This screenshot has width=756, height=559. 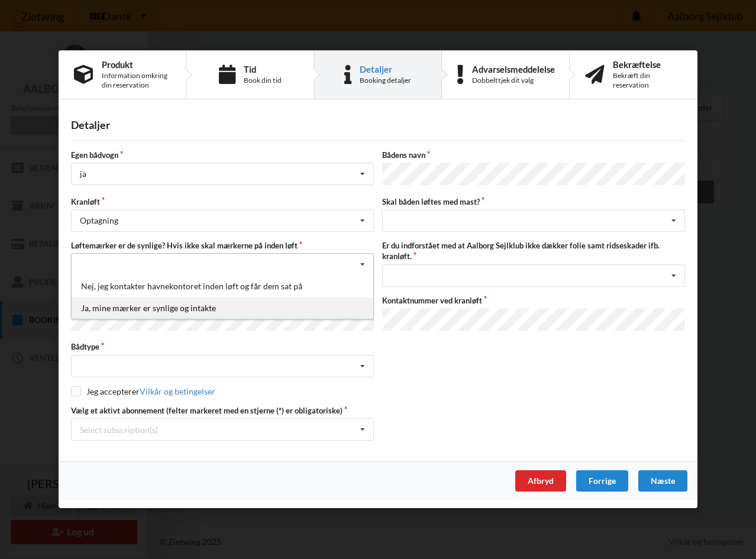 I want to click on a: Vilkår og betingelser, so click(x=177, y=391).